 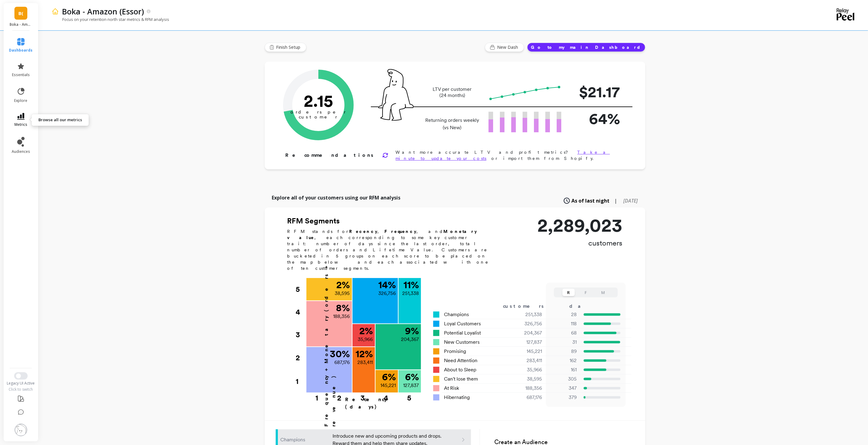 What do you see at coordinates (451, 388) in the screenshot?
I see `span: At Risk` at bounding box center [451, 388].